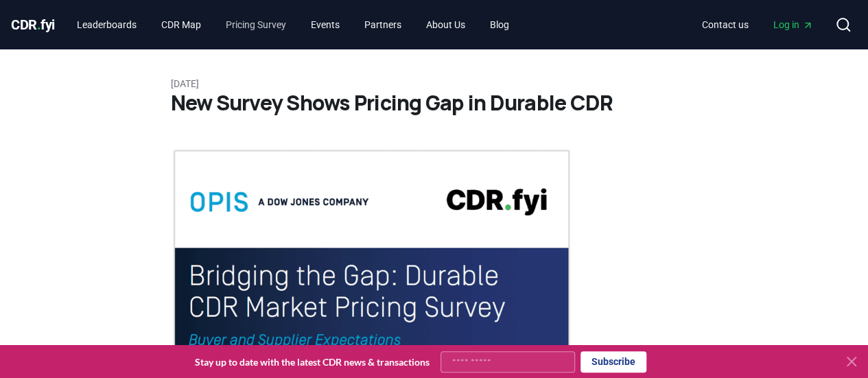 Image resolution: width=868 pixels, height=378 pixels. Describe the element at coordinates (383, 25) in the screenshot. I see `a: Partners` at that location.